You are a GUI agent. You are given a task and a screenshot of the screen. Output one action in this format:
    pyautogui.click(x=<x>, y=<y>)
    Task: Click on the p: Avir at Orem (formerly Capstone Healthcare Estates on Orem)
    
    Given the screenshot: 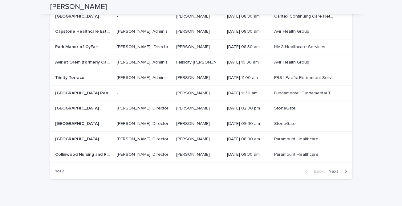 What is the action you would take?
    pyautogui.click(x=84, y=62)
    